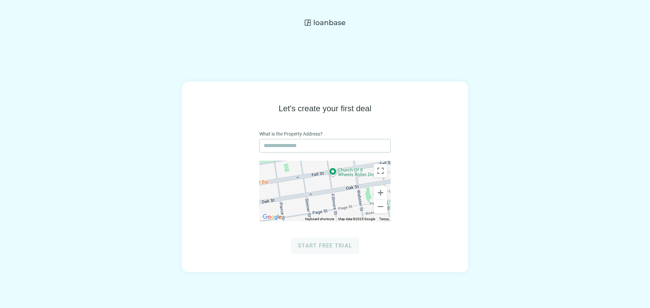 Image resolution: width=650 pixels, height=308 pixels. Describe the element at coordinates (384, 219) in the screenshot. I see `a: Terms (opens in new tab)` at that location.